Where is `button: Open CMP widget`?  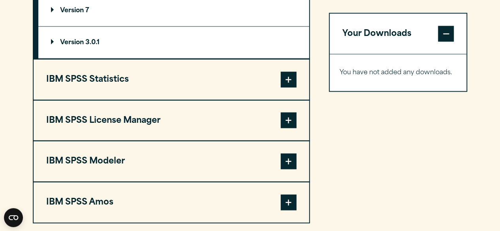
button: Open CMP widget is located at coordinates (13, 218).